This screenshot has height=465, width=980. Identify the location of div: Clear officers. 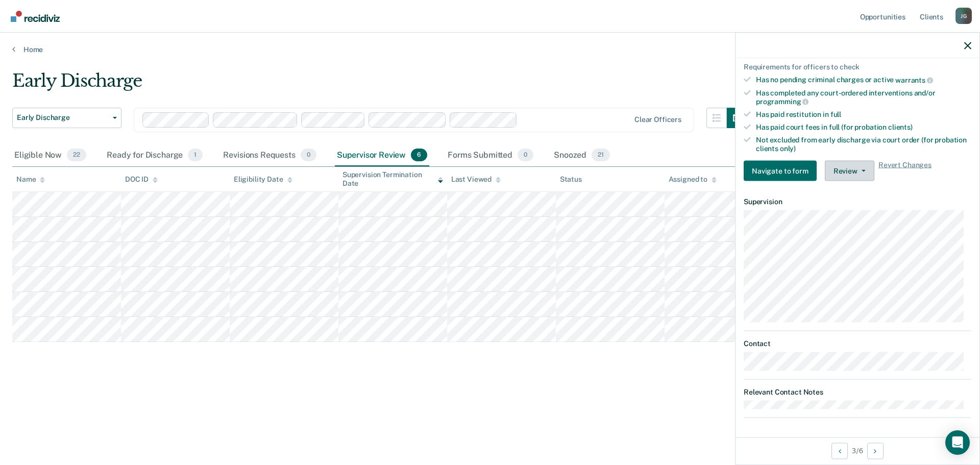
(657, 119).